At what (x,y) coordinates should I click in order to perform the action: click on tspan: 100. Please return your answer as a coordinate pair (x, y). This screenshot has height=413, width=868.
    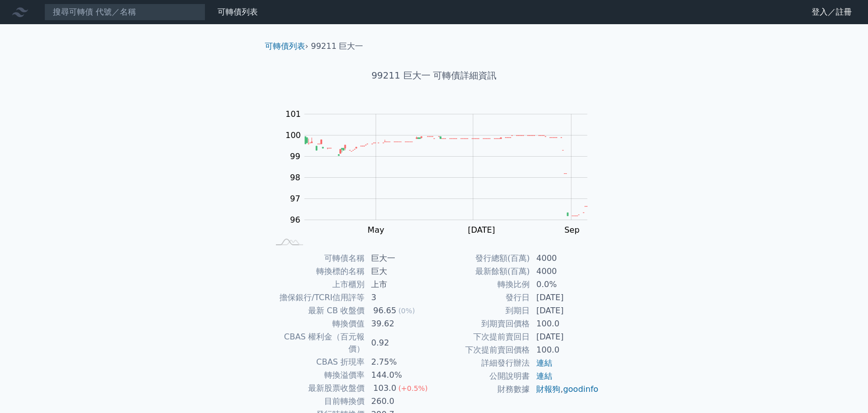
    Looking at the image, I should click on (293, 135).